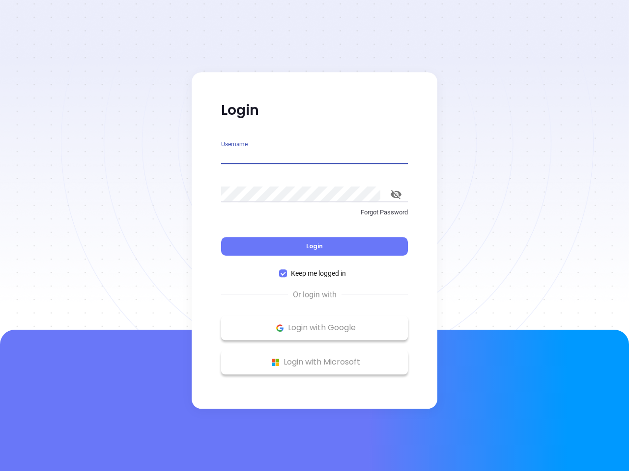  Describe the element at coordinates (314, 362) in the screenshot. I see `button: Microsoft Logo Login with Microsoft` at that location.